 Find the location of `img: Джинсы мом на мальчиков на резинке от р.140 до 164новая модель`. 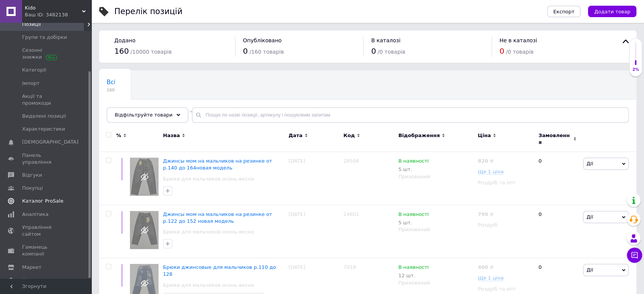

img: Джинсы мом на мальчиков на резинке от р.140 до 164новая модель is located at coordinates (144, 177).